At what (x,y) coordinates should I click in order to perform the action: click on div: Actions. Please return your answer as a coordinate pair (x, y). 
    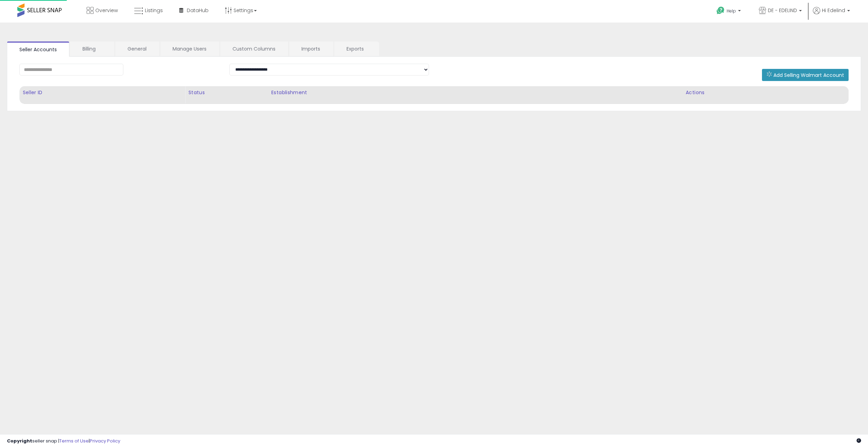
    Looking at the image, I should click on (766, 93).